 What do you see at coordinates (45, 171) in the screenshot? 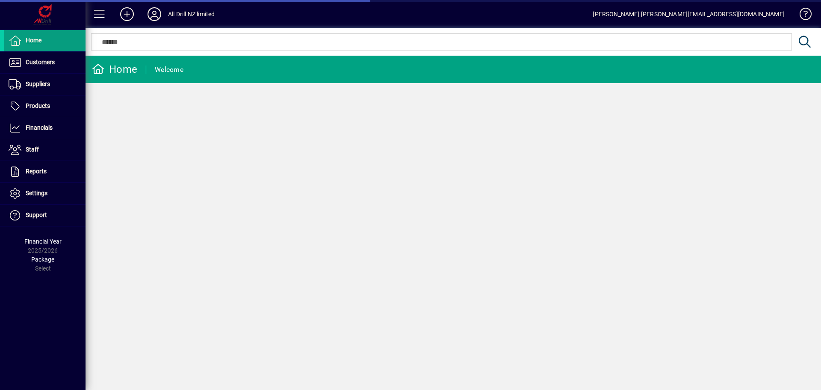
I see `a: Reports` at bounding box center [45, 171].